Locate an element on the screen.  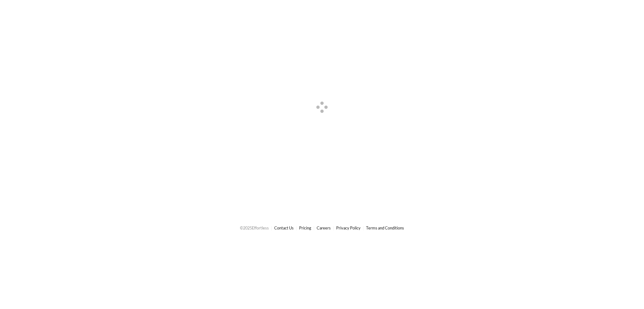
a: Privacy Policy is located at coordinates (348, 228).